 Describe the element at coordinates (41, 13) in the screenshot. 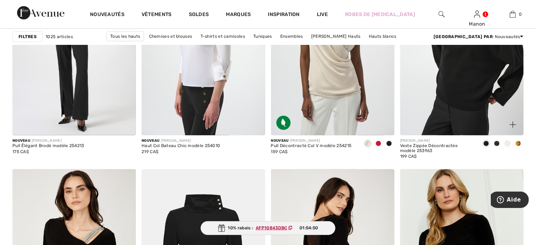

I see `a: 1ère Avenue` at that location.